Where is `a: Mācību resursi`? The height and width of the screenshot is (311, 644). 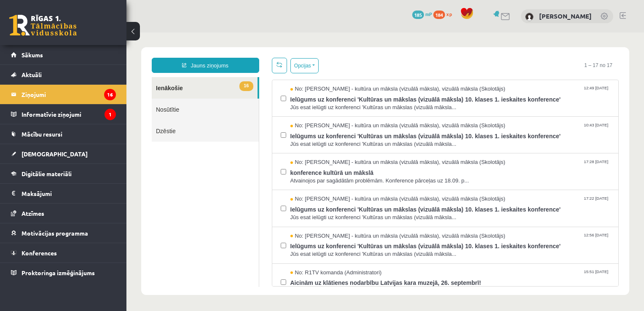 a: Mācību resursi is located at coordinates (63, 134).